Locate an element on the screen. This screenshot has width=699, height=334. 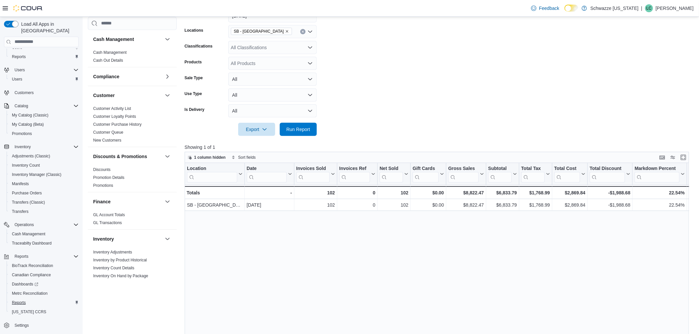
span: Inventory Adjustments is located at coordinates (113, 252).